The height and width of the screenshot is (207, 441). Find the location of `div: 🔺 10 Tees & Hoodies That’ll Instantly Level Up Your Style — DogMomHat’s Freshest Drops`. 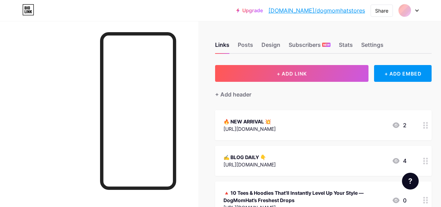

div: 🔺 10 Tees & Hoodies That’ll Instantly Level Up Your Style — DogMomHat’s Freshest Drops is located at coordinates (305, 196).